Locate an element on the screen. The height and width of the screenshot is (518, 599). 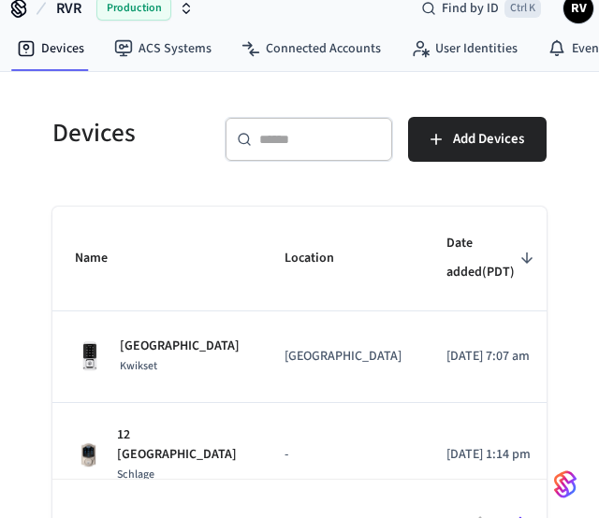
span: Kwikset is located at coordinates (138, 366).